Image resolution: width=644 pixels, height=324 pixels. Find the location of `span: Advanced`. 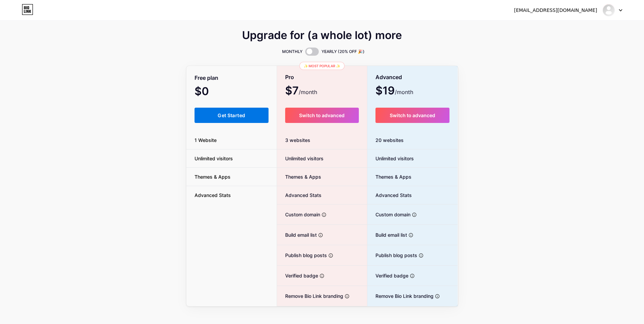

span: Advanced is located at coordinates (389, 77).